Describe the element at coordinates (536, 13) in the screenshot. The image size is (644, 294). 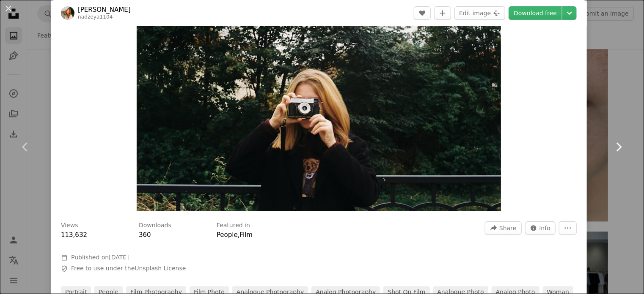
I see `a: Download free` at that location.